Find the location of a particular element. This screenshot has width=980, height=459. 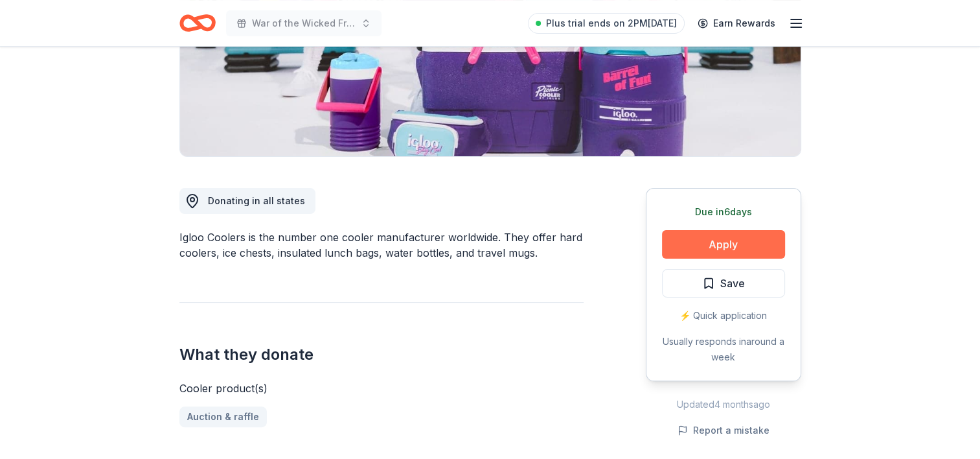

a: Auction & raffle is located at coordinates (223, 417).